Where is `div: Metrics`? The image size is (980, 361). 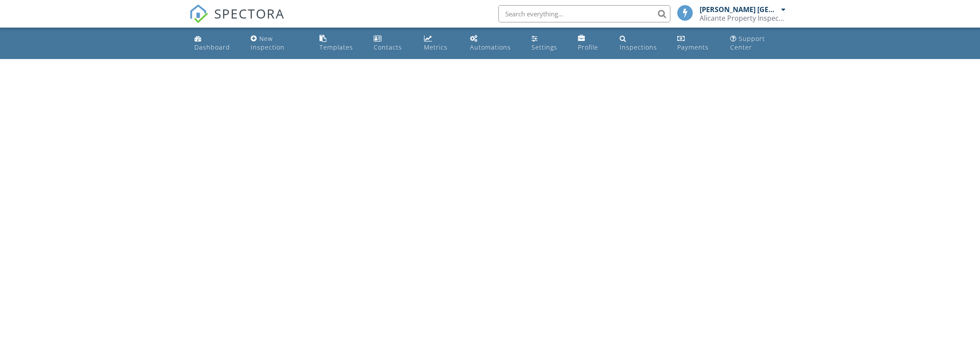 div: Metrics is located at coordinates (436, 47).